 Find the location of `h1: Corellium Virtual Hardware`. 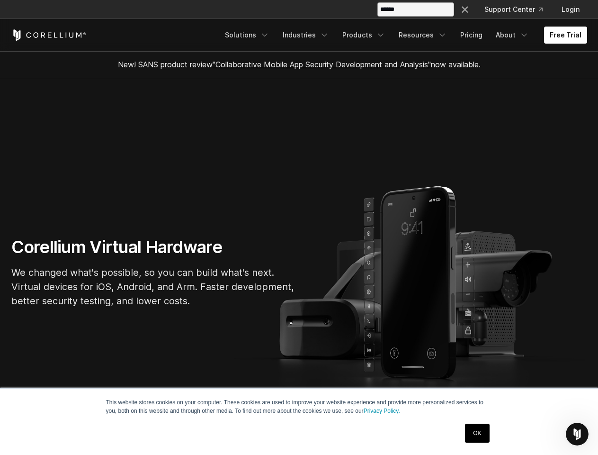

h1: Corellium Virtual Hardware is located at coordinates (153, 247).